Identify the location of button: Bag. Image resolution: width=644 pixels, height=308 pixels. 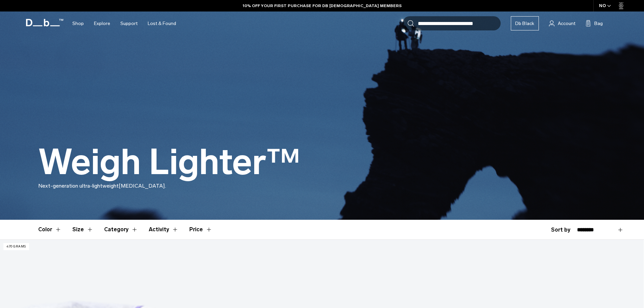
(594, 23).